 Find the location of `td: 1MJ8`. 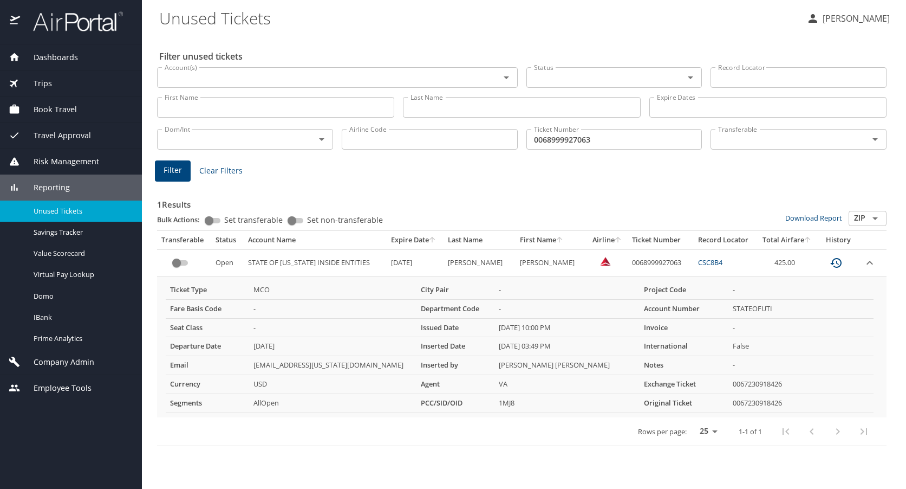

td: 1MJ8 is located at coordinates (567, 403).